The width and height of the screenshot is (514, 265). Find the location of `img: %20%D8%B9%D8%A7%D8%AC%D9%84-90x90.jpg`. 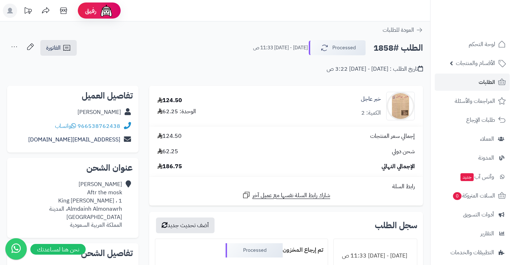

img: %20%D8%B9%D8%A7%D8%AC%D9%84-90x90.jpg is located at coordinates (401, 106).